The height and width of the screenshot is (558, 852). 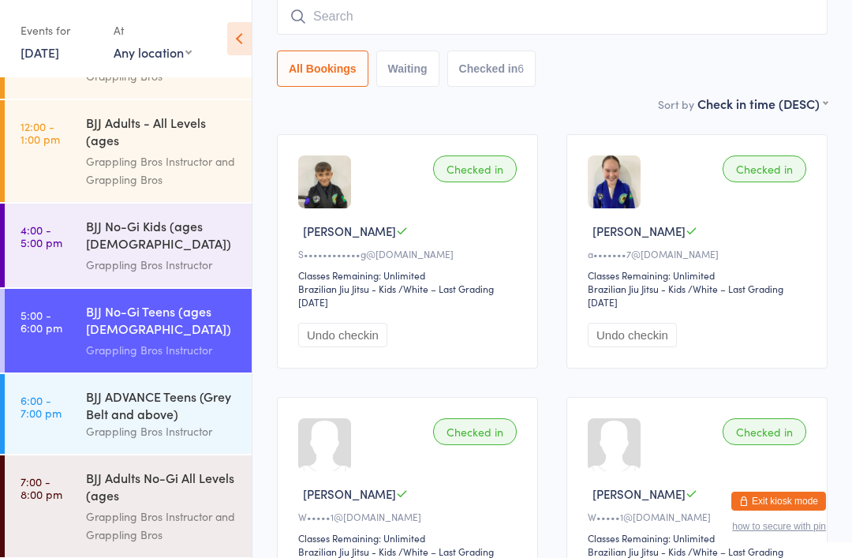 What do you see at coordinates (162, 405) in the screenshot?
I see `div: BJJ ADVANCE Teens (Grey Belt and above)` at bounding box center [162, 405].